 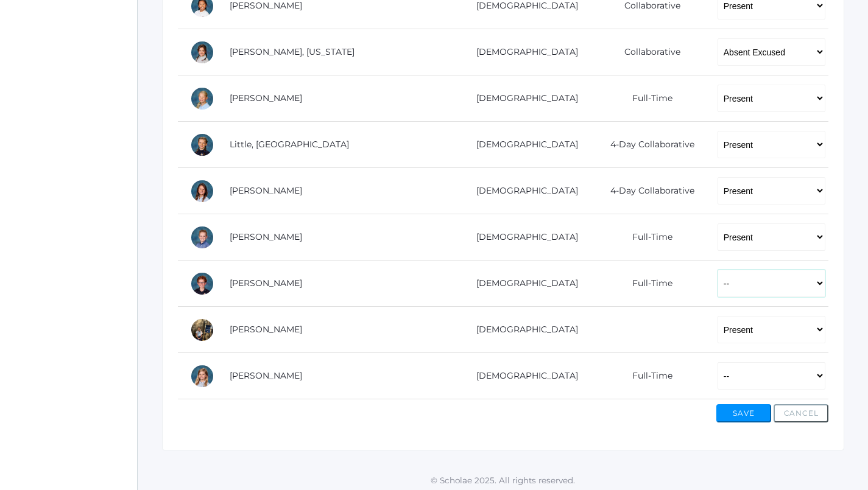 I want to click on div: Eleanor Velasquez, so click(x=202, y=330).